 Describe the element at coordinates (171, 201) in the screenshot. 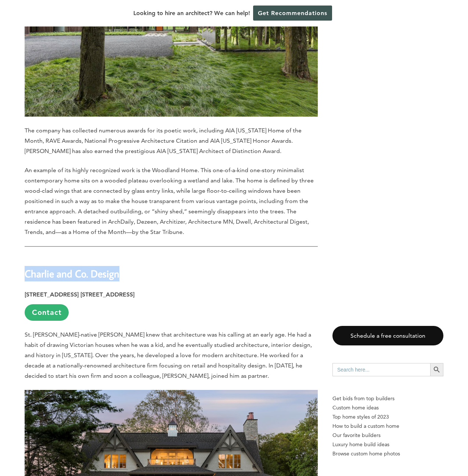

I see `p: An example of its highly recognized work is the Woodland Home. This one-of-a-kind one-story minim...` at that location.